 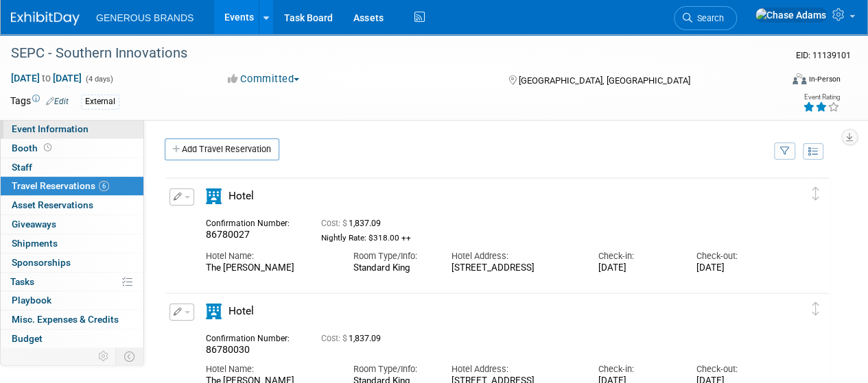 What do you see at coordinates (824, 78) in the screenshot?
I see `div: In-Person` at bounding box center [824, 78].